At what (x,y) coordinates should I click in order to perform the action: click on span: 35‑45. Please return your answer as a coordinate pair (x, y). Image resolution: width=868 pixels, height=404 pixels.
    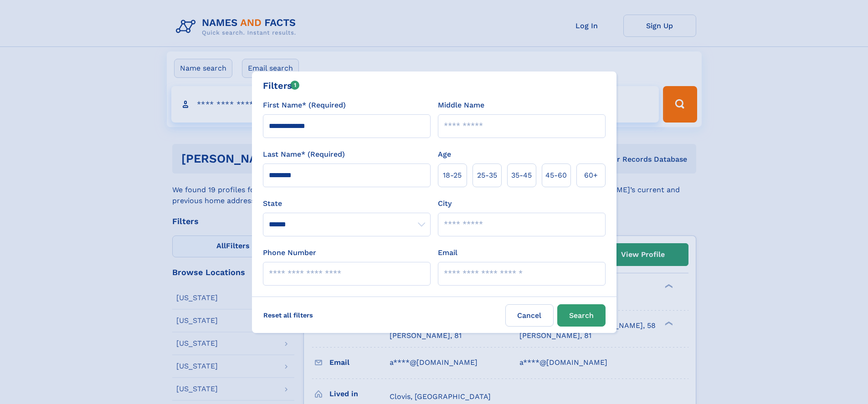
    Looking at the image, I should click on (521, 175).